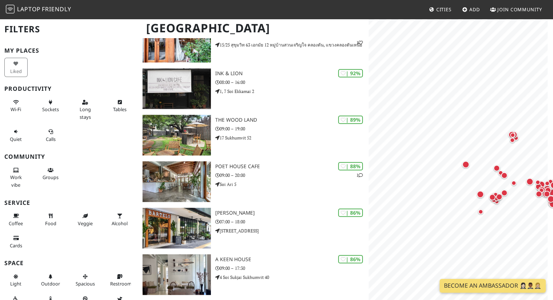  I want to click on span: Coffee, so click(16, 224).